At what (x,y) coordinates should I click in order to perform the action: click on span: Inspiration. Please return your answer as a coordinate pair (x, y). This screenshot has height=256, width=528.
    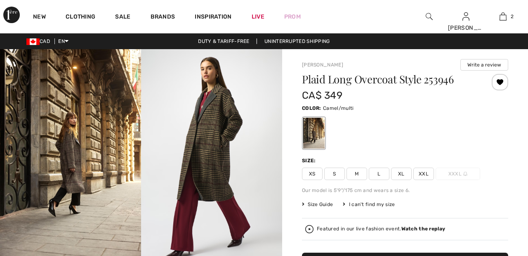
    Looking at the image, I should click on (213, 17).